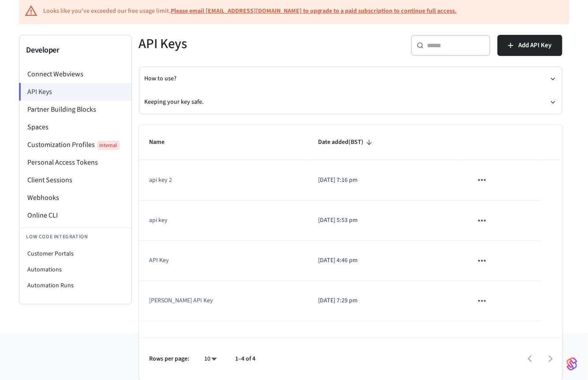 This screenshot has height=380, width=588. I want to click on h3: Developer, so click(76, 50).